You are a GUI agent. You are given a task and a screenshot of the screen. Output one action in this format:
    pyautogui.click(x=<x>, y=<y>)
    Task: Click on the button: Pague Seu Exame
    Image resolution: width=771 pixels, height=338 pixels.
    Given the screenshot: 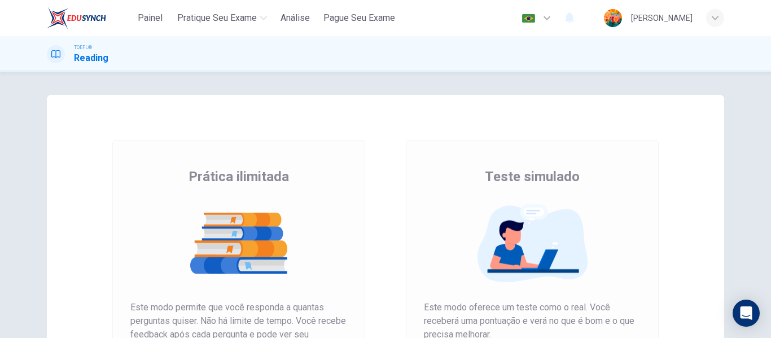 What is the action you would take?
    pyautogui.click(x=359, y=18)
    